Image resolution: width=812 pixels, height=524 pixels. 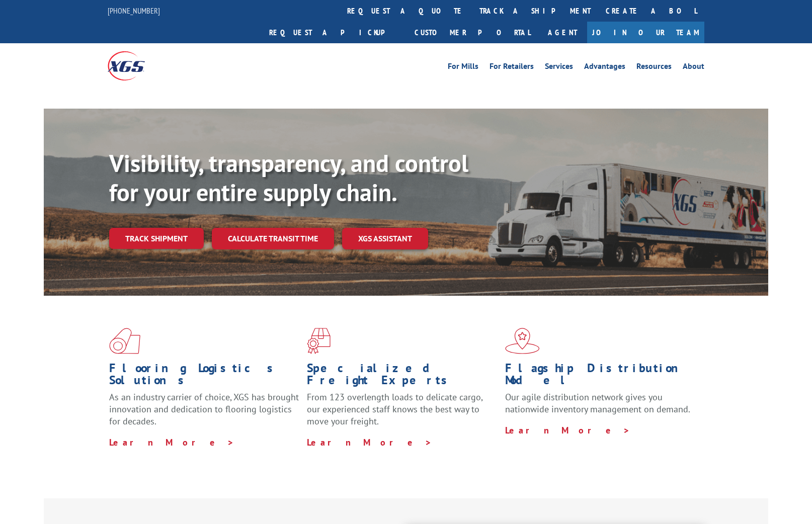 I want to click on a: Track shipment, so click(x=157, y=238).